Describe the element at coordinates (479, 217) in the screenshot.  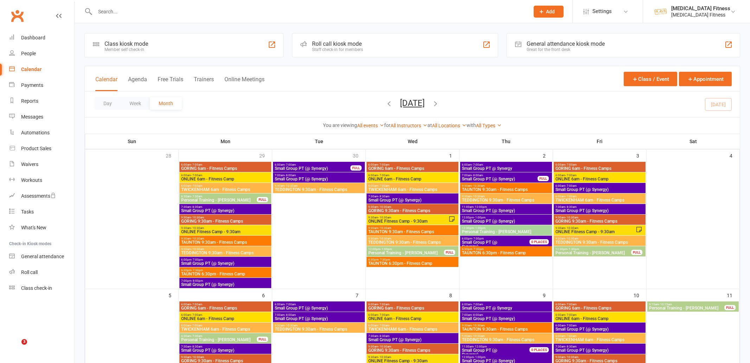
I see `span: - 1:00pm` at that location.